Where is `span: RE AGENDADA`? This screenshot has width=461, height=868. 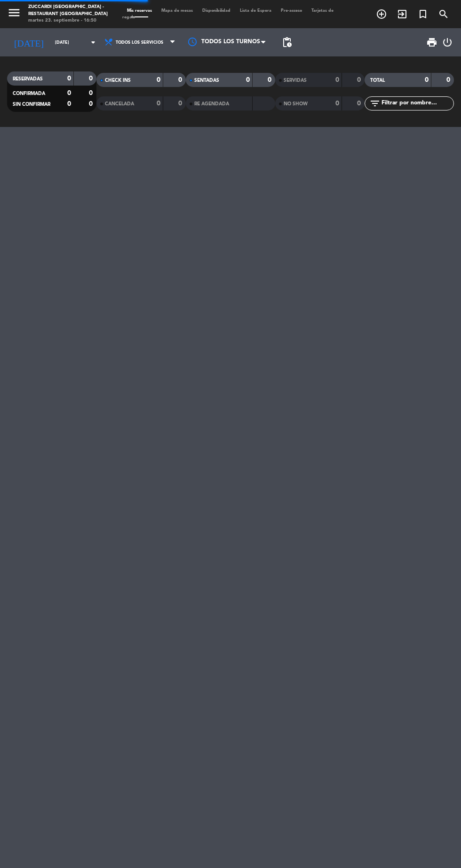 span: RE AGENDADA is located at coordinates (212, 104).